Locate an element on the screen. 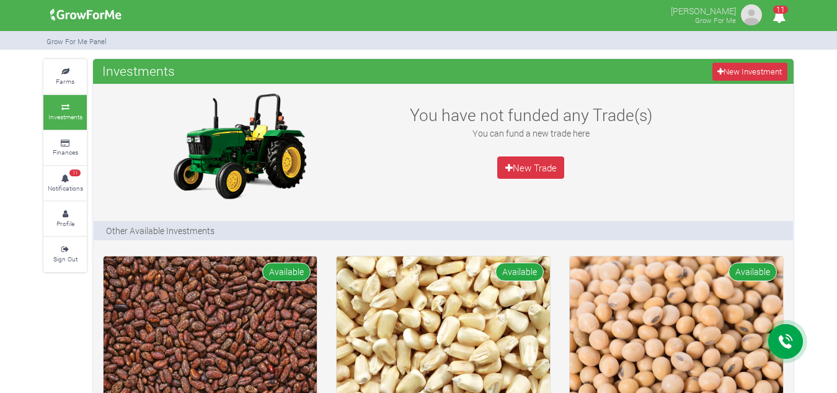 This screenshot has width=837, height=393. i: Notifications is located at coordinates (779, 16).